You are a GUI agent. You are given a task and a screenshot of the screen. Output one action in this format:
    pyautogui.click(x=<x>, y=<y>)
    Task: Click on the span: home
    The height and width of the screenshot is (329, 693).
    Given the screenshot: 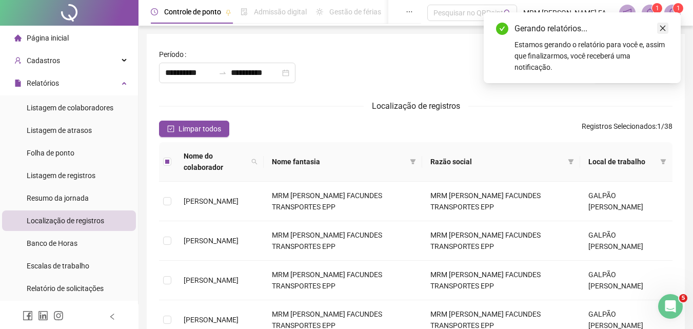 What is the action you would take?
    pyautogui.click(x=18, y=38)
    